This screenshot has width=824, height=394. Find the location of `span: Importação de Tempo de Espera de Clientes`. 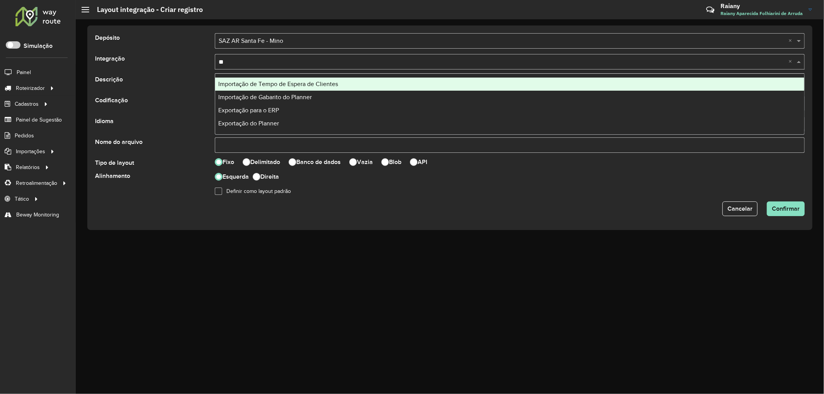

span: Importação de Tempo de Espera de Clientes is located at coordinates (278, 84).